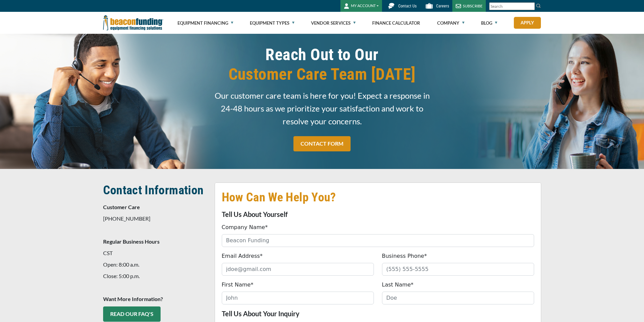 Image resolution: width=644 pixels, height=322 pixels. What do you see at coordinates (322, 65) in the screenshot?
I see `h1: Reach Out to Our` at bounding box center [322, 65].